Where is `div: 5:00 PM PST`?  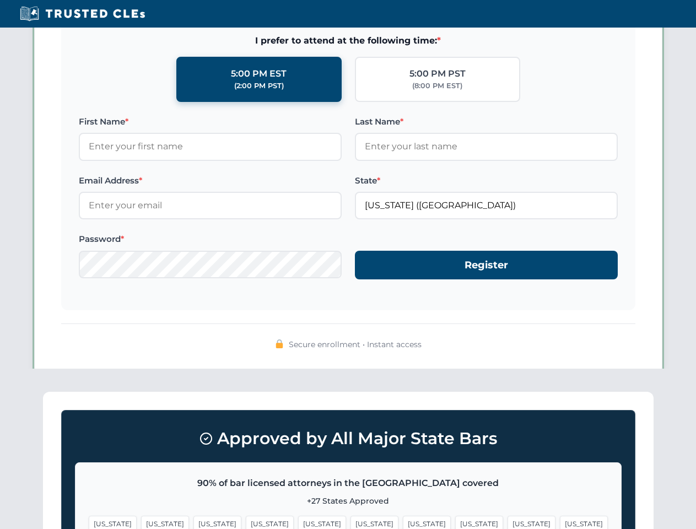
div: 5:00 PM PST is located at coordinates (437, 74).